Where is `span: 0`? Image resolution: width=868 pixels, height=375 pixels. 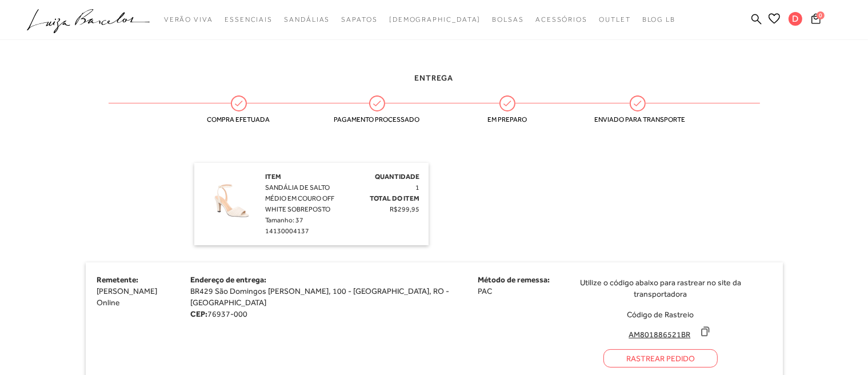 span: 0 is located at coordinates (821, 15).